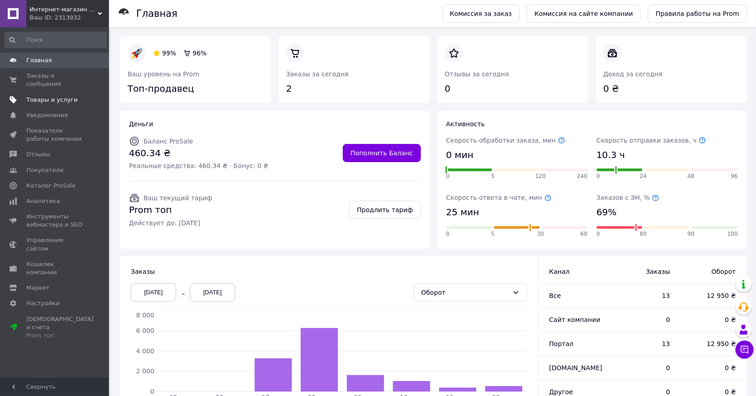 Image resolution: width=756 pixels, height=396 pixels. I want to click on div: Prom топ, so click(60, 335).